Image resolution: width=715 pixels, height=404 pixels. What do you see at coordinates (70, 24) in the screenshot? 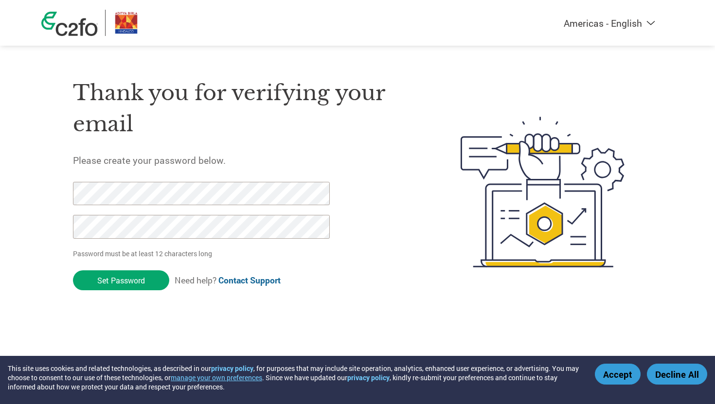
I see `img: c2fo logo` at bounding box center [70, 24].